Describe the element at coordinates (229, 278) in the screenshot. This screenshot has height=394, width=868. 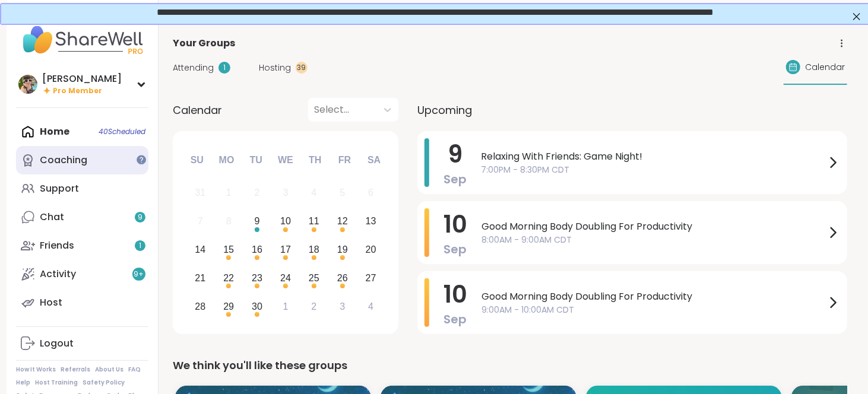
I see `div: Choose Monday, September 22nd, 2025` at that location.